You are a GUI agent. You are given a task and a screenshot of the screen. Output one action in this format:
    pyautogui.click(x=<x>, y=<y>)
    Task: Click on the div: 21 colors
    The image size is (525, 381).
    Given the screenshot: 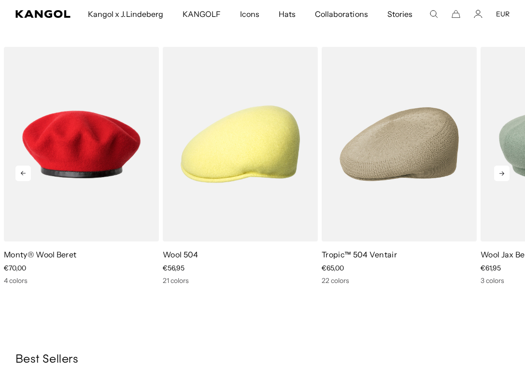 What is the action you would take?
    pyautogui.click(x=240, y=280)
    